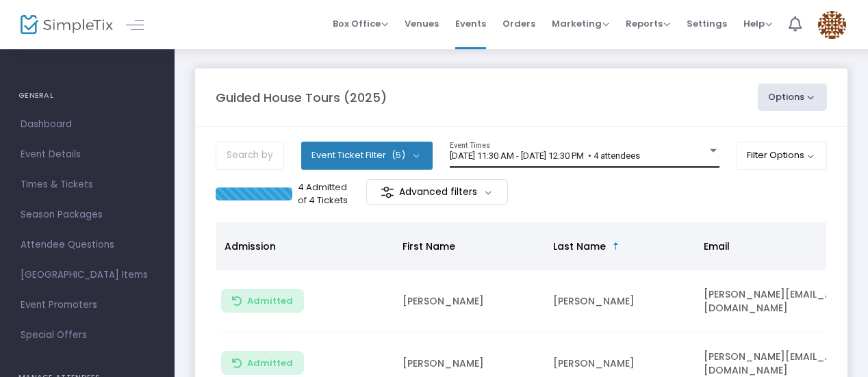  Describe the element at coordinates (360, 23) in the screenshot. I see `span: Box Office` at that location.